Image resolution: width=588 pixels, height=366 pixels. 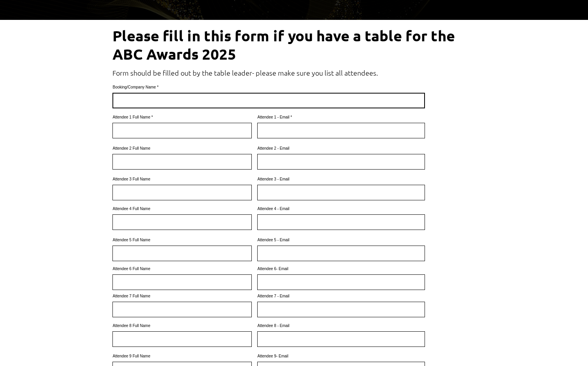 What do you see at coordinates (341, 296) in the screenshot?
I see `label: Attendee 7 - Email` at bounding box center [341, 296].